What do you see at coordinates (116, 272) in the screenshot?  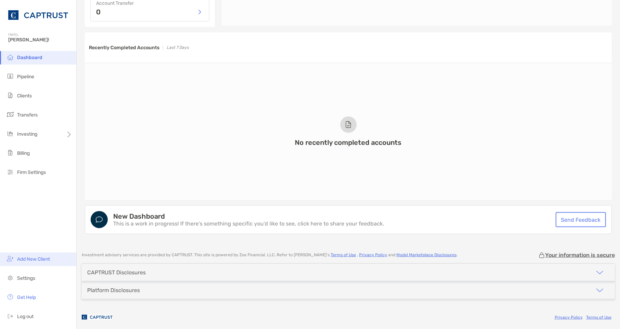 I see `div: CAPTRUST Disclosures` at bounding box center [116, 272].